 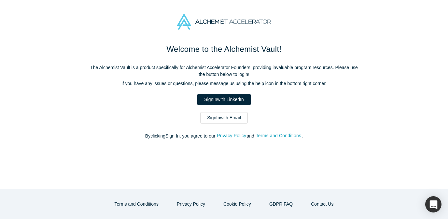 I want to click on a: GDPR FAQ, so click(x=281, y=204).